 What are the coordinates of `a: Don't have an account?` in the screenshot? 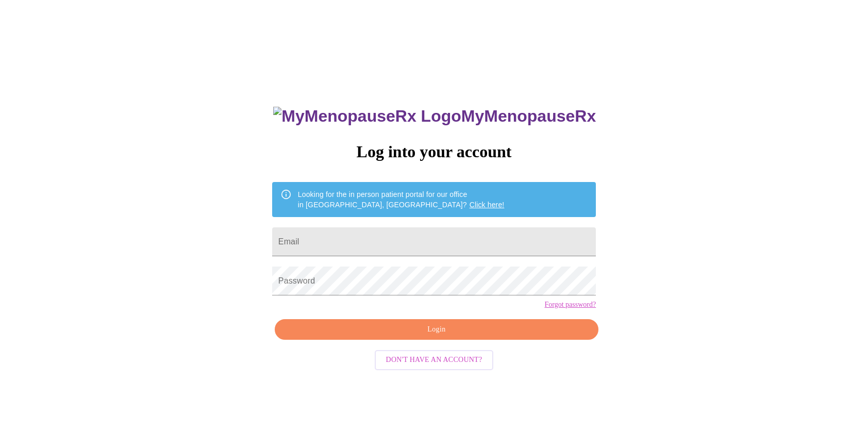 It's located at (434, 359).